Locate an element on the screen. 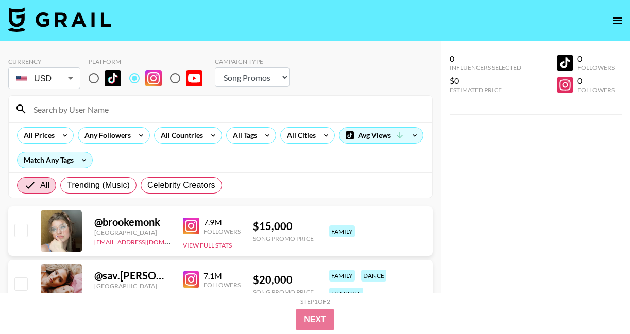 This screenshot has height=334, width=630. div: Match Any Tags is located at coordinates (55, 160).